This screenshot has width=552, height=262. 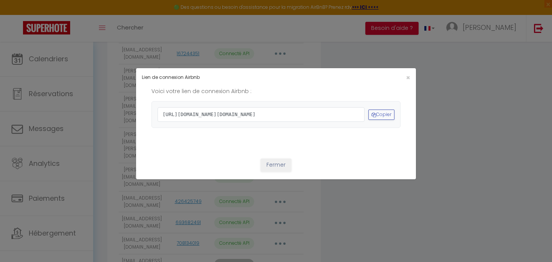 I want to click on button: Fermer, so click(x=276, y=165).